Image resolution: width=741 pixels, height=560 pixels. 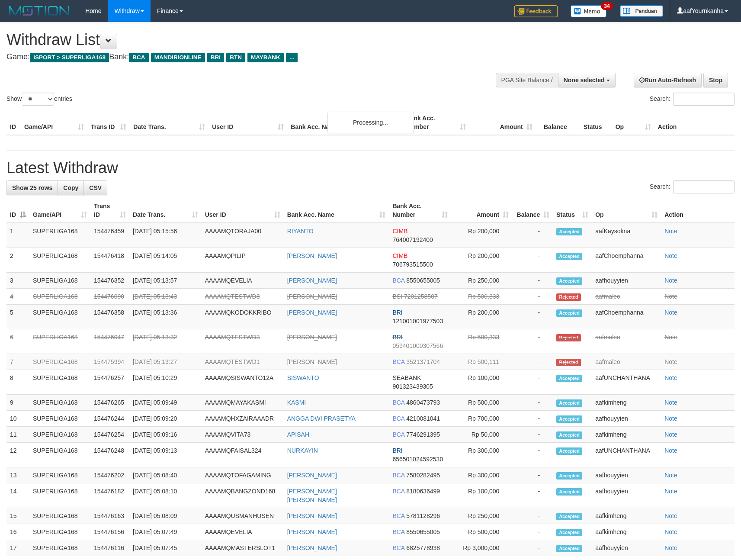 What do you see at coordinates (418, 345) in the screenshot?
I see `span: Copy 059401000307566 to clipboard` at bounding box center [418, 345].